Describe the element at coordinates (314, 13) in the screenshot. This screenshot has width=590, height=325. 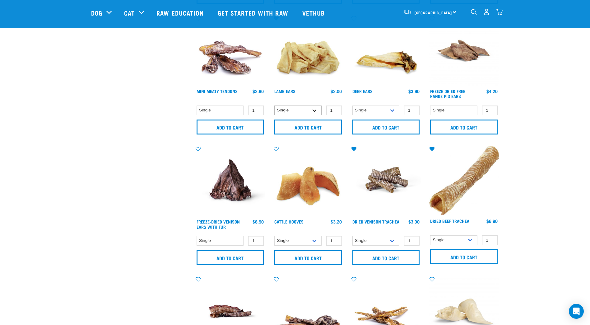
I see `a: Vethub` at that location.